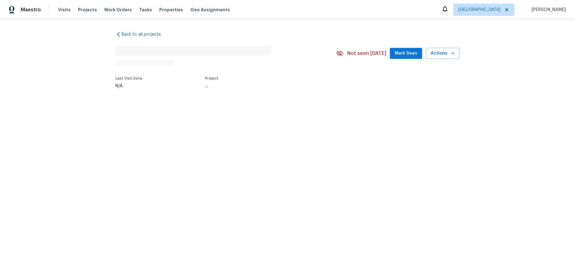  I want to click on span: Projects, so click(87, 10).